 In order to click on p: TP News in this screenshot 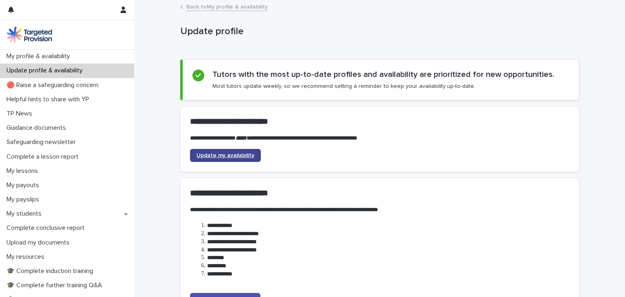, I will do `click(21, 114)`.